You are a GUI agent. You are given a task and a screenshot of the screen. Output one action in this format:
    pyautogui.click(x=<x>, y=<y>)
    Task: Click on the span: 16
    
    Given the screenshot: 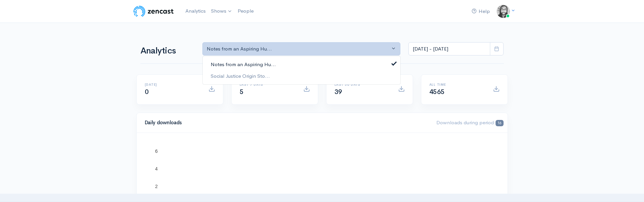 What is the action you would take?
    pyautogui.click(x=499, y=123)
    